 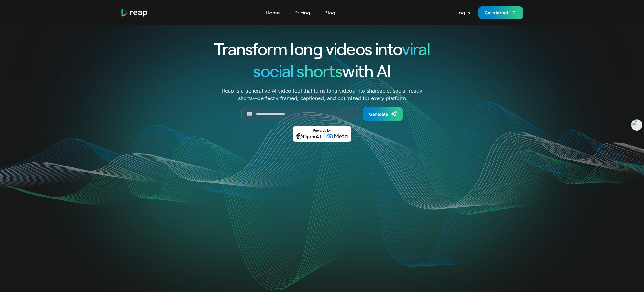 I want to click on p: Reap is a generative AI video tool that turns long videos into shareable, social-ready shorts—per..., so click(x=322, y=94).